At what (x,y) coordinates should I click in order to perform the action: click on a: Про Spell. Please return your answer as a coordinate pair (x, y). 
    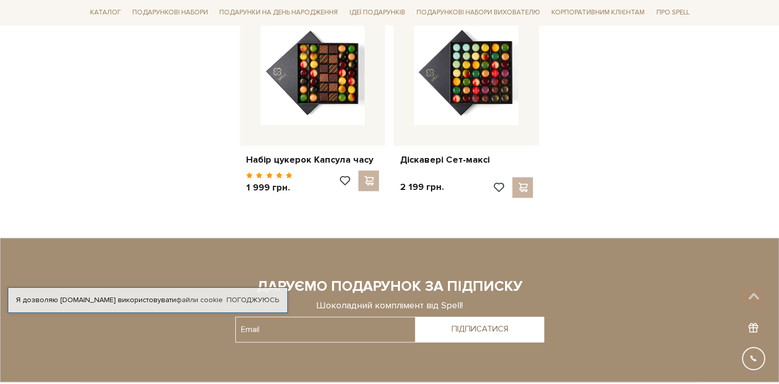
    Looking at the image, I should click on (672, 13).